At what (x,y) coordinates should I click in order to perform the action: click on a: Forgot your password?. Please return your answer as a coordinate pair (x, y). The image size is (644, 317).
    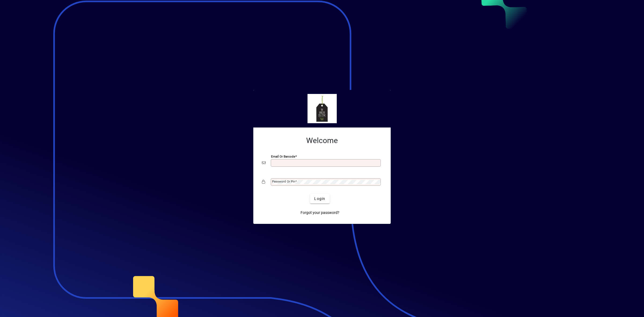
    Looking at the image, I should click on (320, 213).